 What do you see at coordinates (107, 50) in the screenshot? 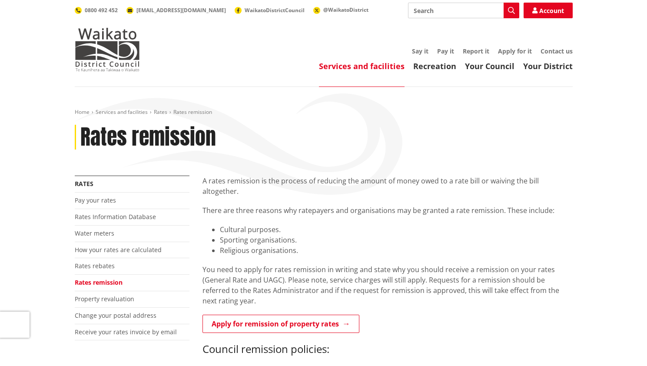
I see `img: Waikato District Council - Te Kaunihera aa Takiwaa o Waikato` at bounding box center [107, 50].